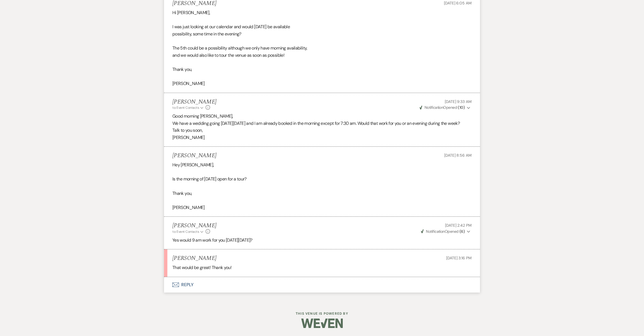 This screenshot has width=644, height=336. What do you see at coordinates (322, 268) in the screenshot?
I see `div: That would be great! Thank you!` at bounding box center [322, 268].